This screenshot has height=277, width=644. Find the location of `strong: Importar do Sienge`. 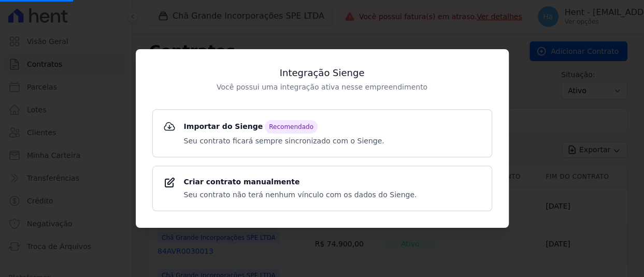

strong: Importar do Sienge is located at coordinates (284, 127).